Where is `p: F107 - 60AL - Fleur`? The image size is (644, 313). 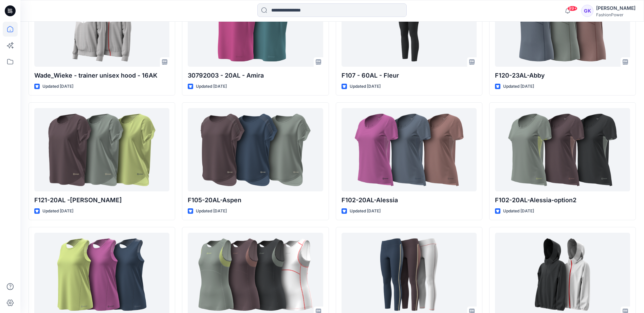 p: F107 - 60AL - Fleur is located at coordinates (409, 75).